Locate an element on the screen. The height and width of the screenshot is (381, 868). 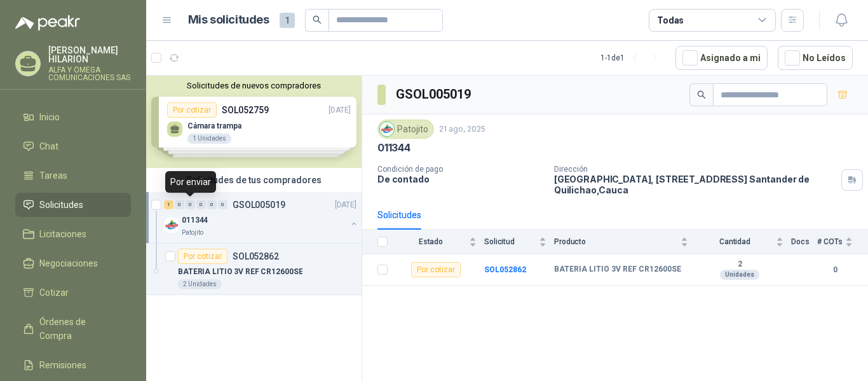
a: Negociaciones is located at coordinates (73, 264).